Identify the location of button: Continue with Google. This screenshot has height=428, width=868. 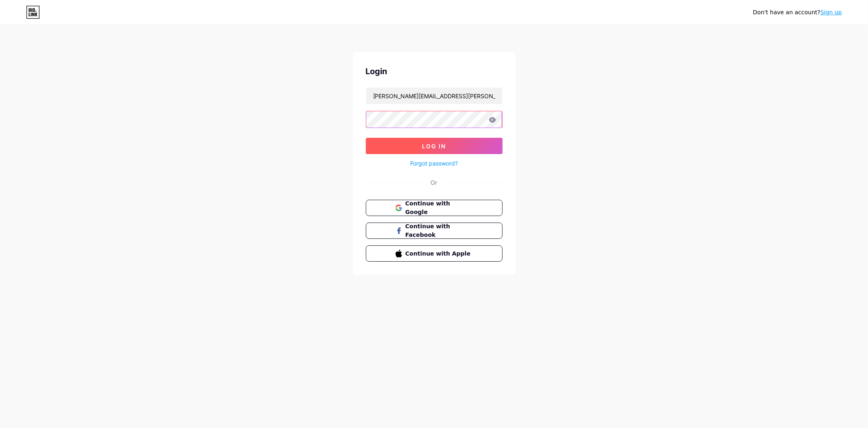
(434, 207).